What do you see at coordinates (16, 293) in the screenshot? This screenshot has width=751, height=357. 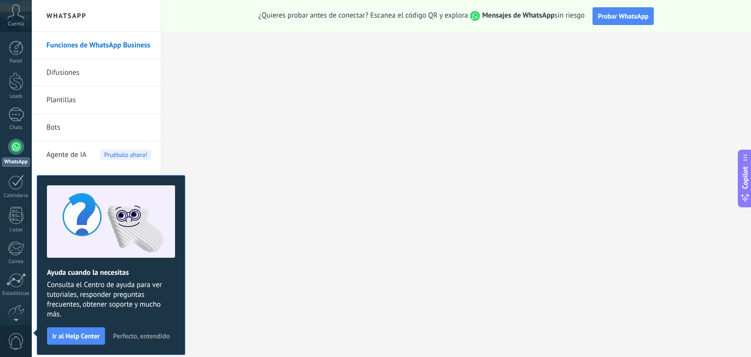 I see `div: Estadísticas` at bounding box center [16, 293].